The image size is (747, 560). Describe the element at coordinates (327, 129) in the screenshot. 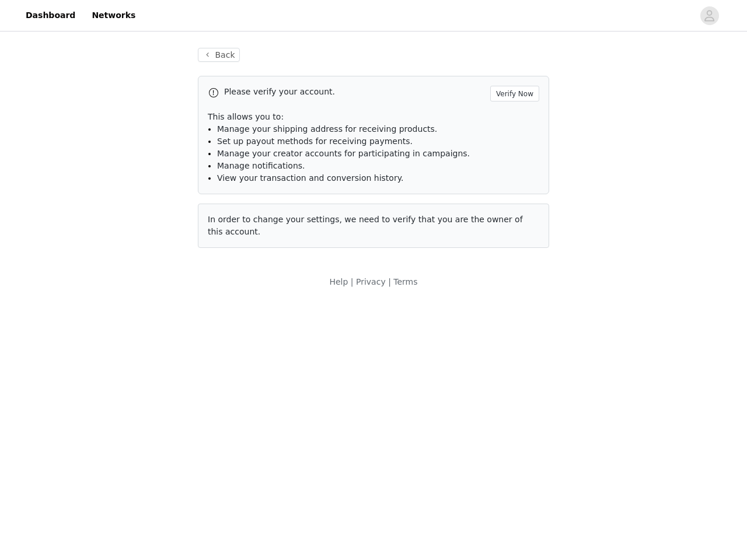

I see `span: Manage your shipping address for receiving products.` at that location.